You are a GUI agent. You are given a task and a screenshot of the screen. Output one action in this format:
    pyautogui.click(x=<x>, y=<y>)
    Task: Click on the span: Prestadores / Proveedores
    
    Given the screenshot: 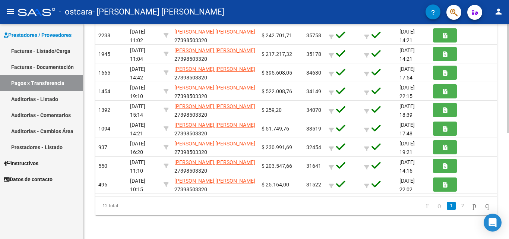 What is the action you would take?
    pyautogui.click(x=38, y=35)
    